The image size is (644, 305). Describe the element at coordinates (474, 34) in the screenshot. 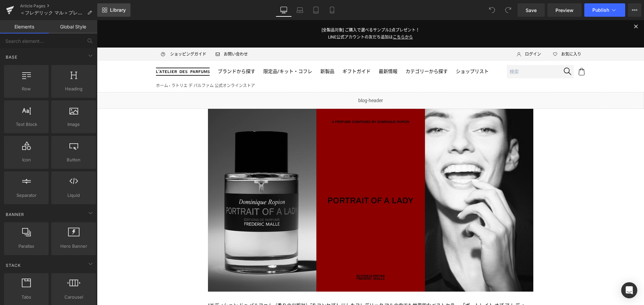

I see `span: お気に入り` at that location.